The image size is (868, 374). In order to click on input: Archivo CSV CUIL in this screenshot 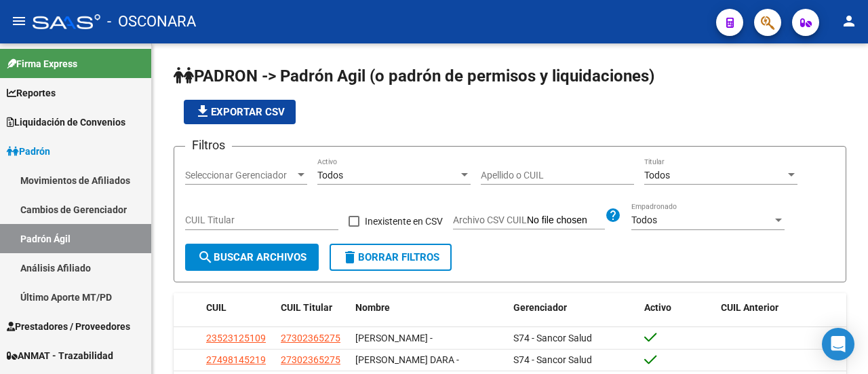, I will do `click(566, 220)`.